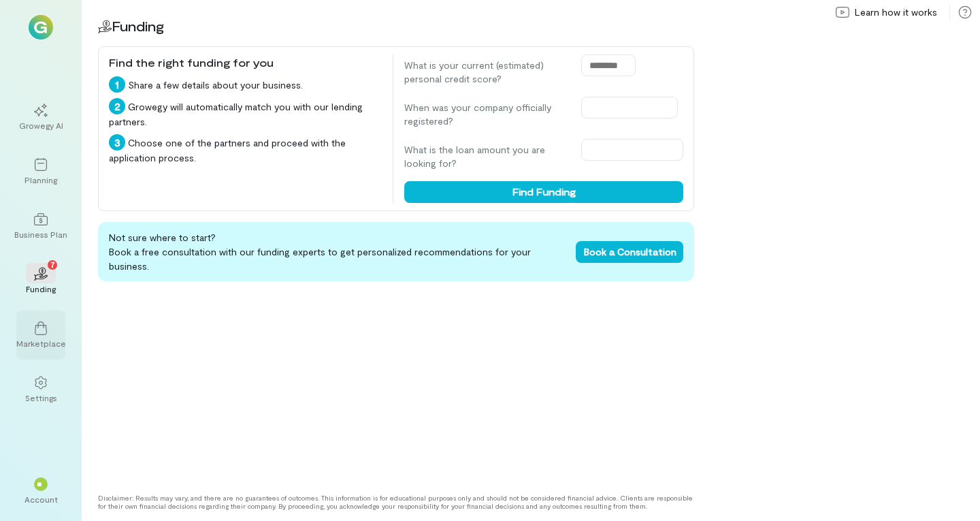 The height and width of the screenshot is (521, 980). I want to click on div: Growegy AI, so click(41, 125).